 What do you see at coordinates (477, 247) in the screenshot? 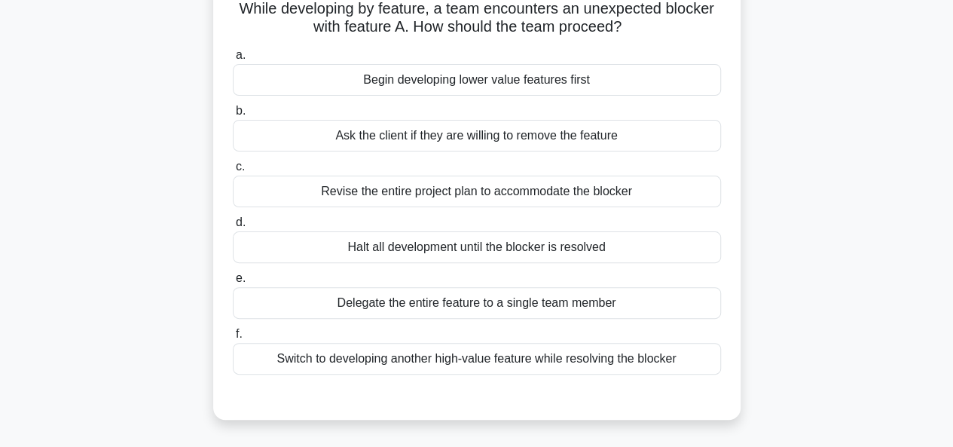
I see `div: Halt all development until the blocker is resolved` at bounding box center [477, 247].